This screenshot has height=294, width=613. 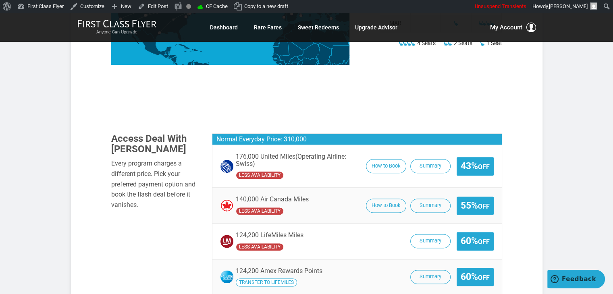 What do you see at coordinates (150, 42) in the screenshot?
I see `path: Mexico` at bounding box center [150, 42].